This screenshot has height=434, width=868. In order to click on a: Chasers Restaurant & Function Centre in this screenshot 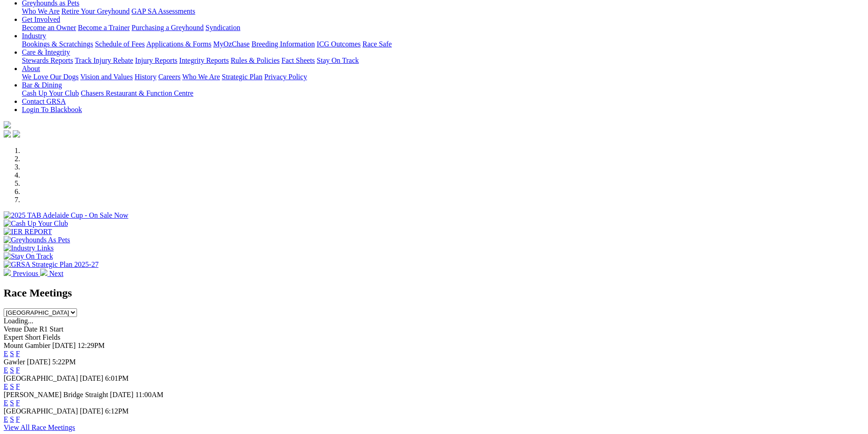, I will do `click(137, 93)`.